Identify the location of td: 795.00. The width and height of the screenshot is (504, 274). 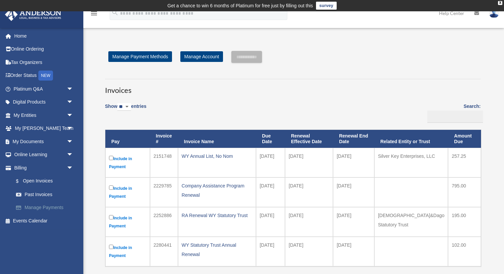
(464, 192).